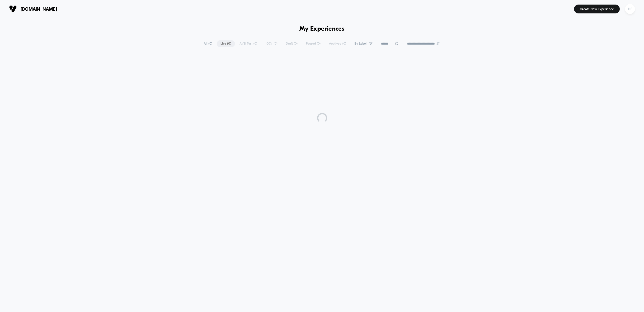 Image resolution: width=644 pixels, height=312 pixels. What do you see at coordinates (438, 43) in the screenshot?
I see `img: end` at bounding box center [438, 43].